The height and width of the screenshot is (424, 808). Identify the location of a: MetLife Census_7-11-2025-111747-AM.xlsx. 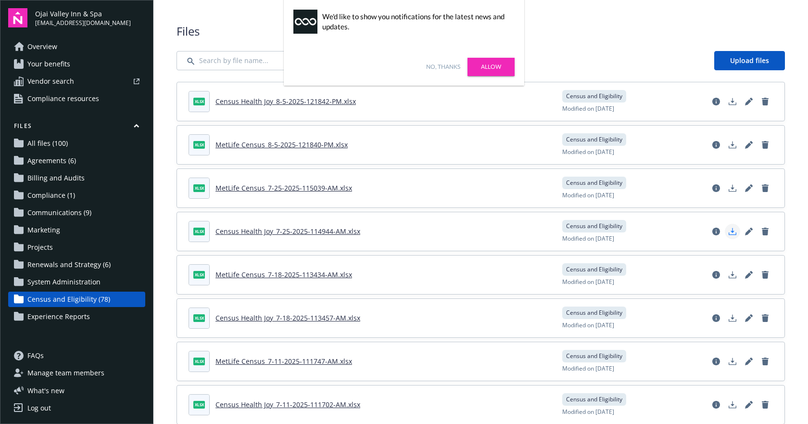
(284, 361).